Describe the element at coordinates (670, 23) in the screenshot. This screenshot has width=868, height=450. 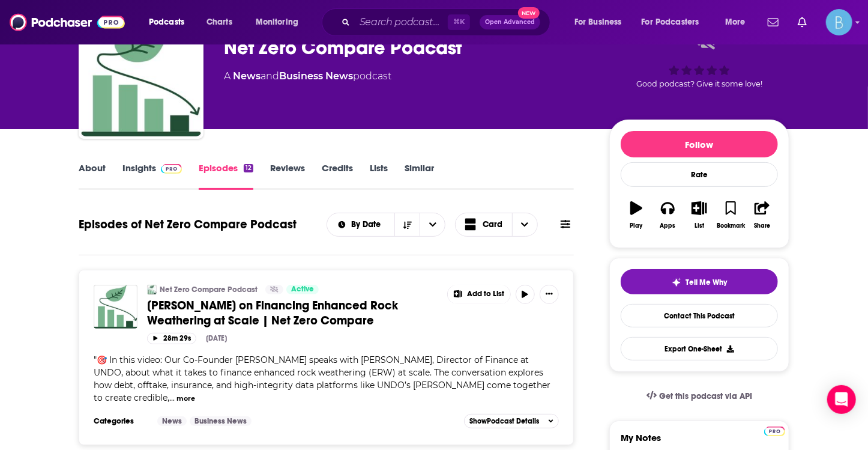
I see `span: For Podcasters` at that location.